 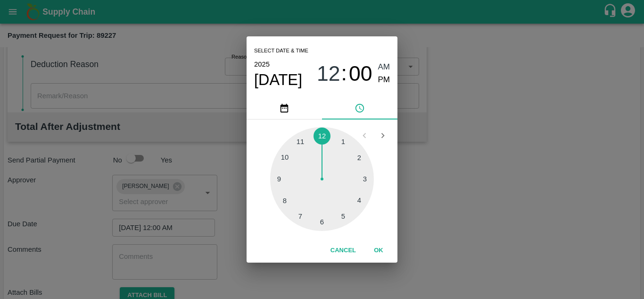 I want to click on span: Select date & time, so click(x=281, y=51).